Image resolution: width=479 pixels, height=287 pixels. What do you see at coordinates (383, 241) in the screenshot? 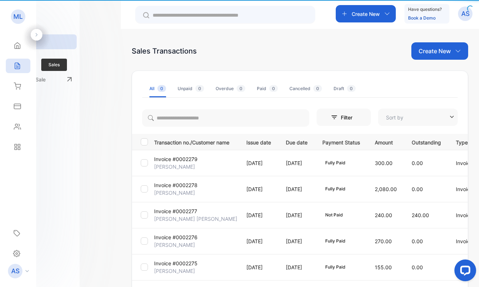
I see `span: 270.00` at bounding box center [383, 241].